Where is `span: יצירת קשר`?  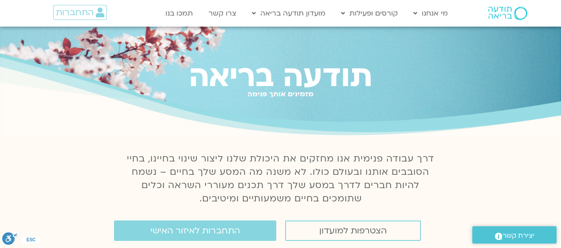
span: יצירת קשר is located at coordinates (519, 236).